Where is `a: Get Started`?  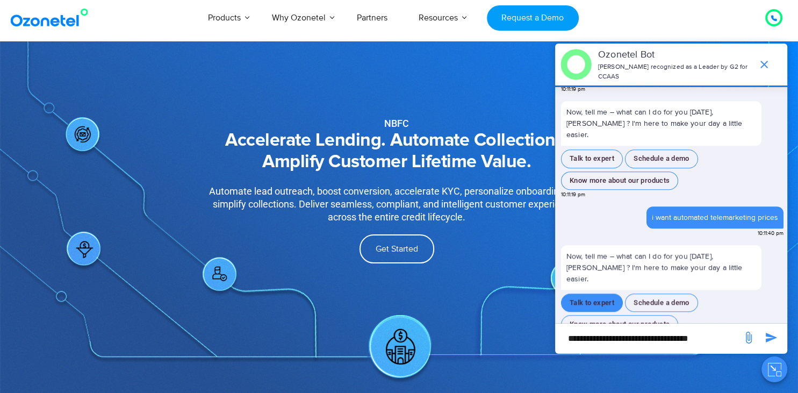
a: Get Started is located at coordinates (397, 249).